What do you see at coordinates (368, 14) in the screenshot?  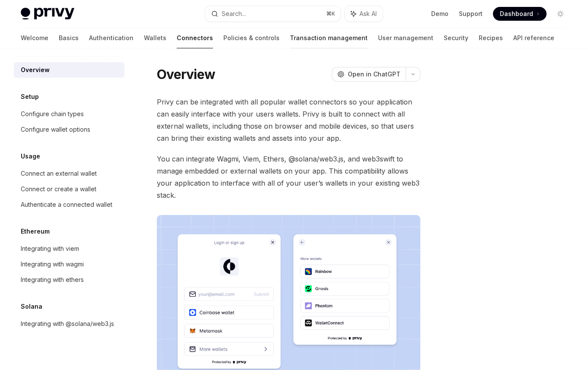 I see `span: Ask AI` at bounding box center [368, 14].